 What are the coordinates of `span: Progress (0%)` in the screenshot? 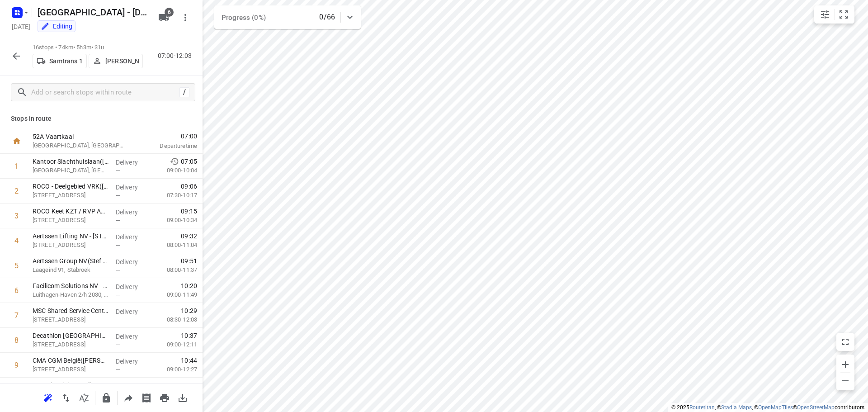 It's located at (244, 18).